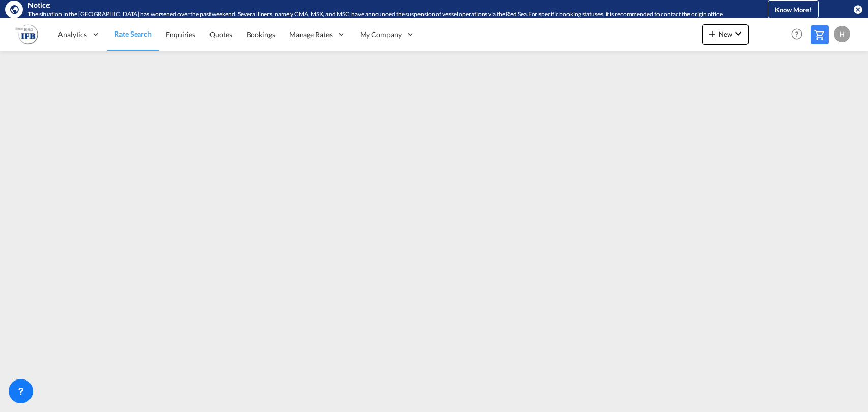 This screenshot has width=868, height=412. I want to click on div: H, so click(842, 34).